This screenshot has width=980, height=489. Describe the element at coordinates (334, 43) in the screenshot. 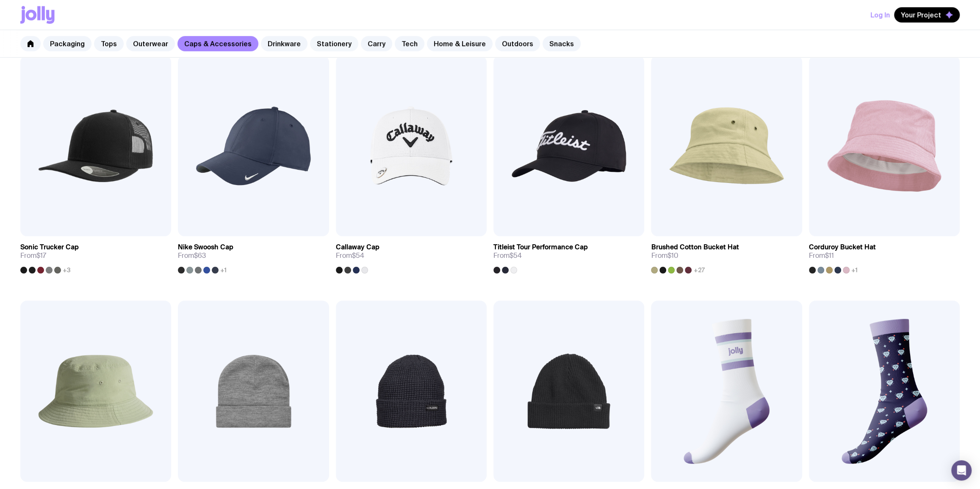

I see `a: Stationery` at that location.